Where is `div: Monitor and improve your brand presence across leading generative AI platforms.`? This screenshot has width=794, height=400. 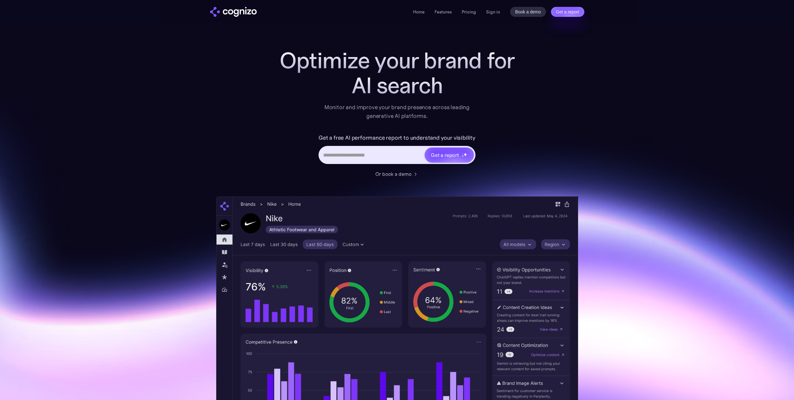 div: Monitor and improve your brand presence across leading generative AI platforms. is located at coordinates (397, 112).